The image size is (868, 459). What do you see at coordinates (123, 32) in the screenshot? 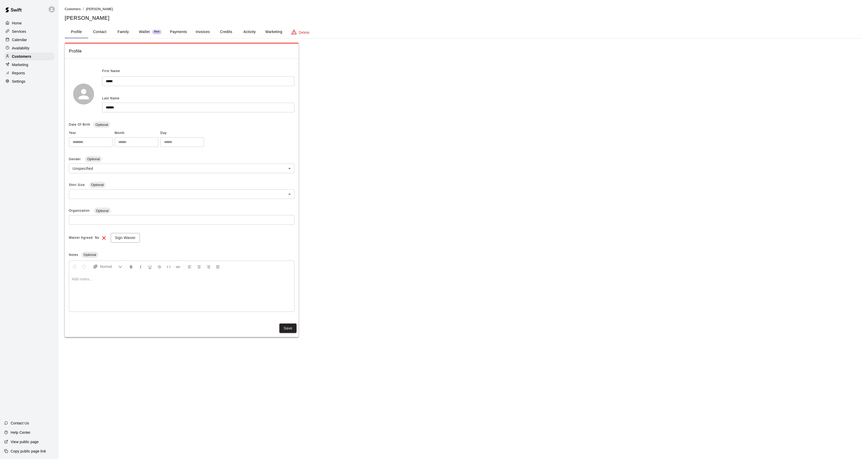
I see `button: Family` at bounding box center [123, 32].